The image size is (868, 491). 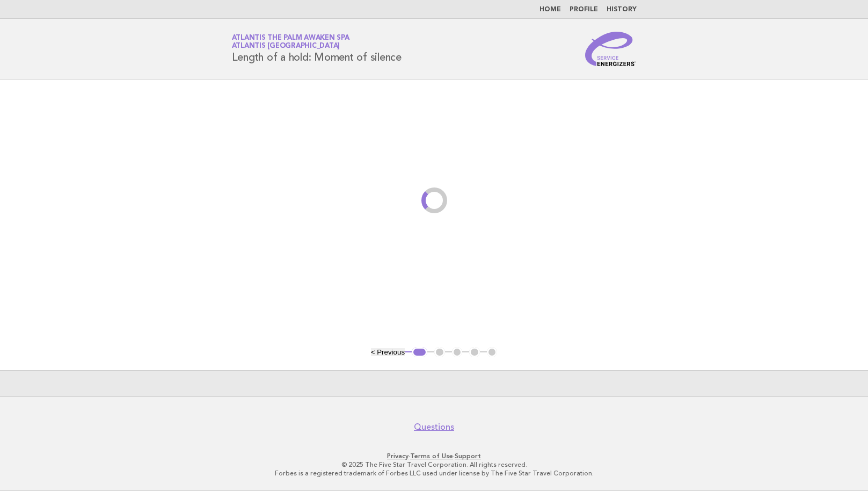 I want to click on a: History, so click(x=621, y=10).